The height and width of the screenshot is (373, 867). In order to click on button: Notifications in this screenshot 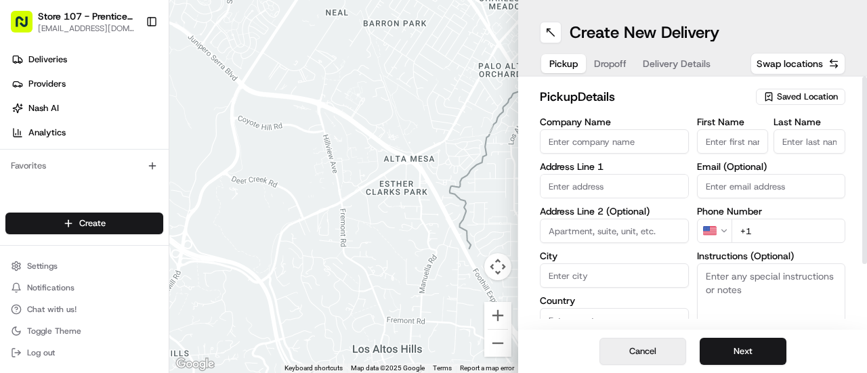, I will do `click(84, 288)`.